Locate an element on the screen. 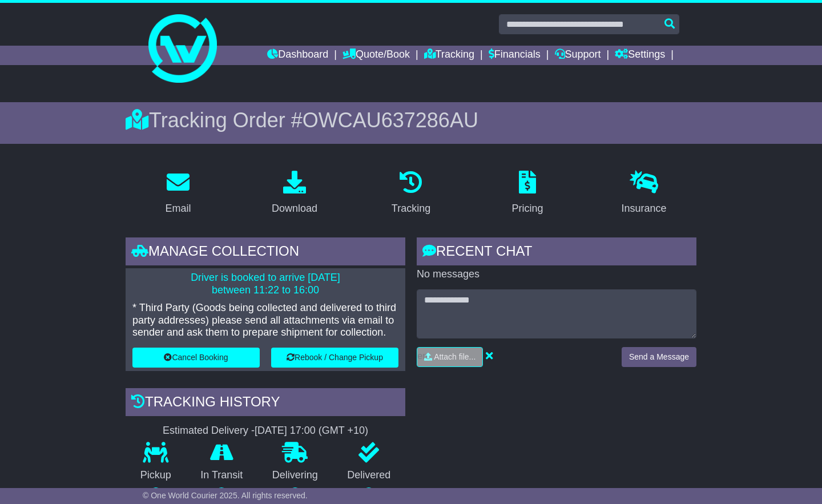 The height and width of the screenshot is (504, 822). div: Insurance is located at coordinates (643, 208).